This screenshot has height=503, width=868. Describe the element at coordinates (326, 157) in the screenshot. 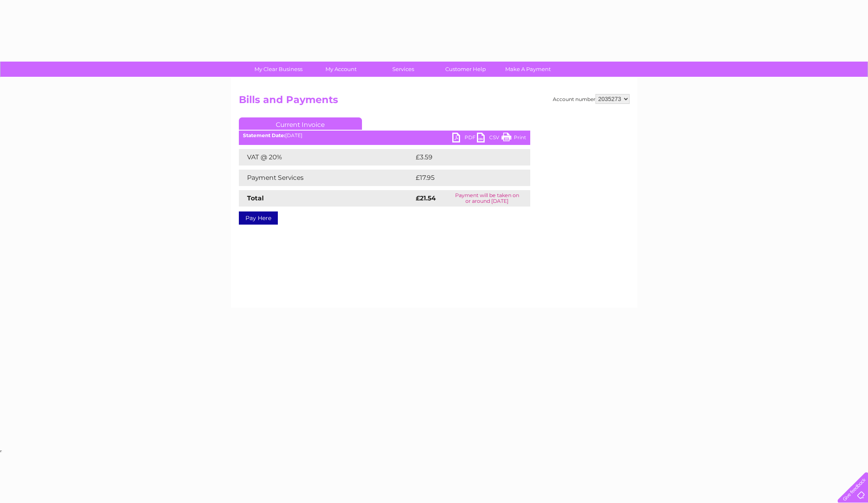

I see `td: VAT @ 20%` at that location.